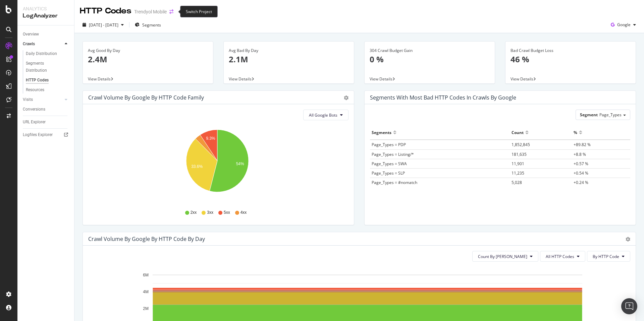  What do you see at coordinates (197, 166) in the screenshot?
I see `text: 33.6%` at bounding box center [197, 166].